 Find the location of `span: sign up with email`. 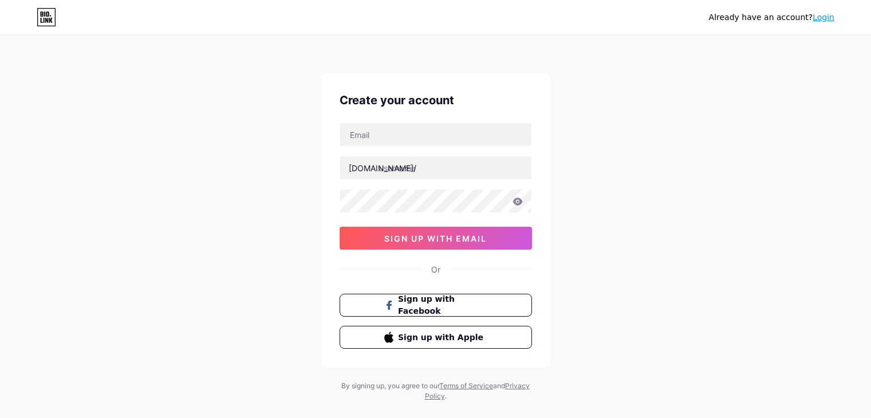

span: sign up with email is located at coordinates (435, 238).